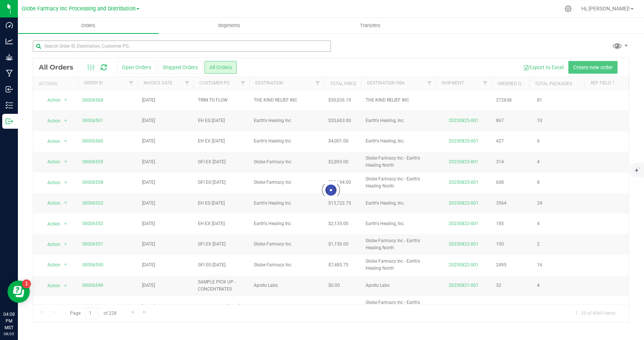  What do you see at coordinates (9, 321) in the screenshot?
I see `p: 04:08 PM MST` at bounding box center [9, 321].